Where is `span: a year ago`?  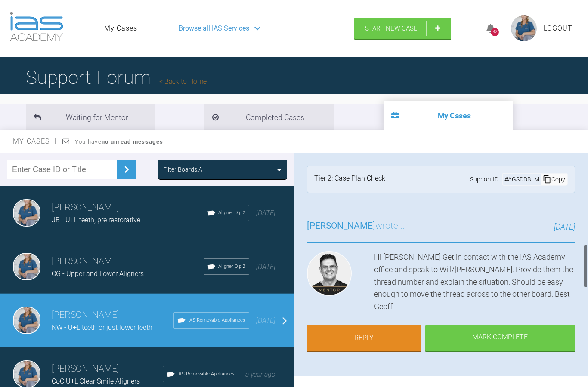
span: a year ago is located at coordinates (260, 374).